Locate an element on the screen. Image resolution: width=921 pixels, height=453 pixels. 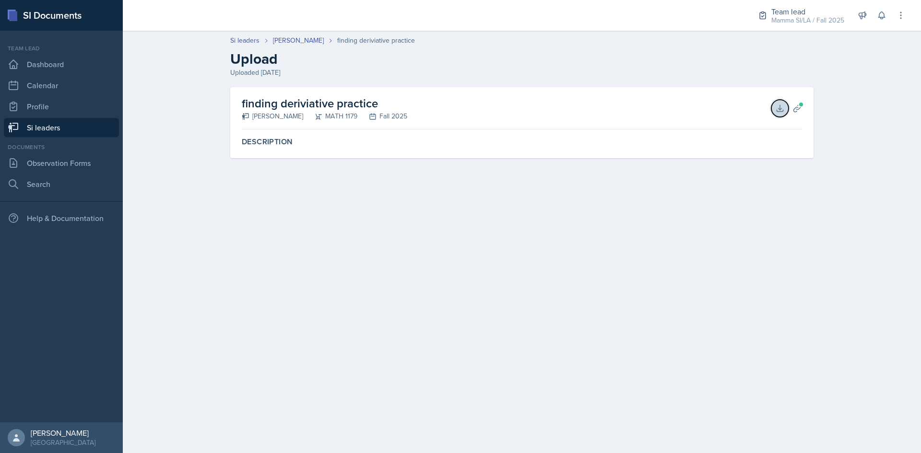
div: Help & Documentation is located at coordinates (61, 218).